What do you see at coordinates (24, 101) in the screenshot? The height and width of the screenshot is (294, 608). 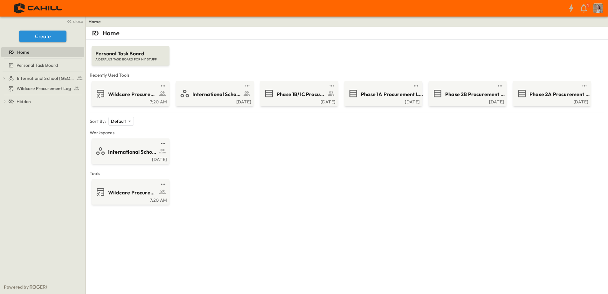 I see `span: Hidden` at bounding box center [24, 101].